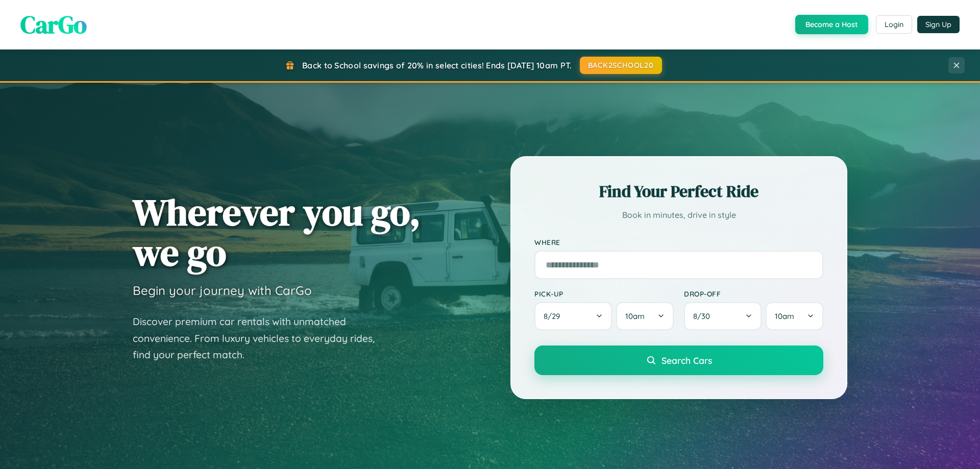 The image size is (980, 469). What do you see at coordinates (679, 360) in the screenshot?
I see `button: Search Cars` at bounding box center [679, 360].